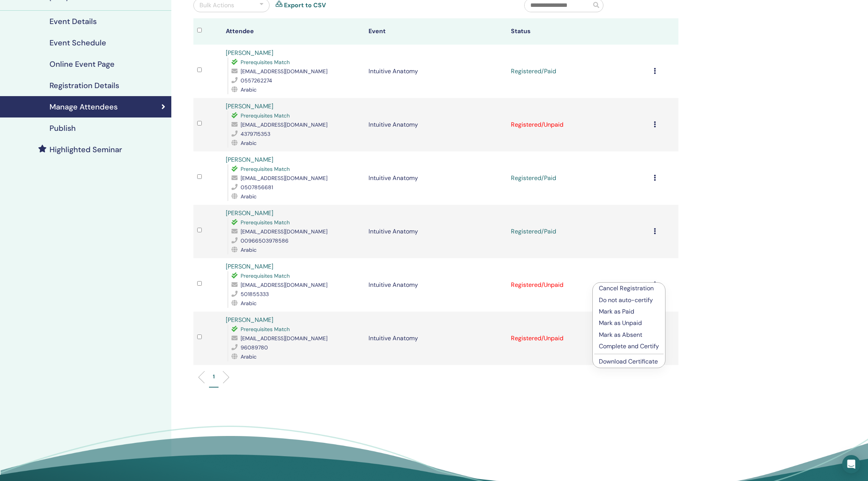 Image resolution: width=868 pixels, height=481 pixels. Describe the element at coordinates (630, 335) in the screenshot. I see `p: Mark as Absent` at that location.